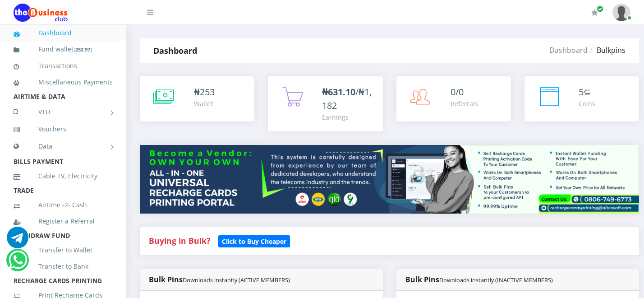 The height and width of the screenshot is (298, 644). Describe the element at coordinates (339, 92) in the screenshot. I see `b: ₦631.10` at that location.